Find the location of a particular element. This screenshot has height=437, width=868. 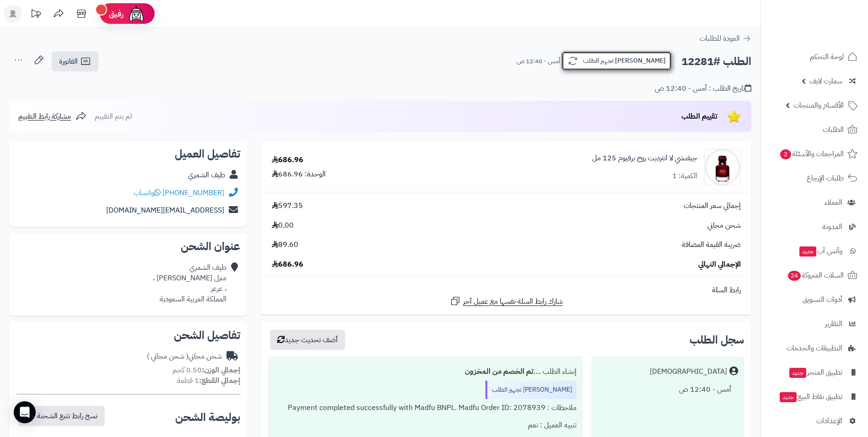

a: طلبات الإرجاع is located at coordinates (814, 178).